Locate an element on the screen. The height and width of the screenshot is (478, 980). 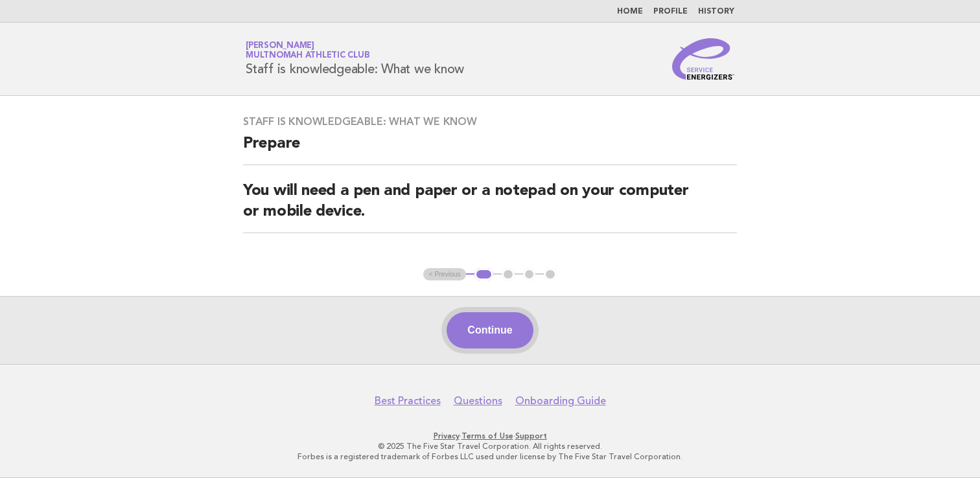
button: Continue is located at coordinates (490, 330).